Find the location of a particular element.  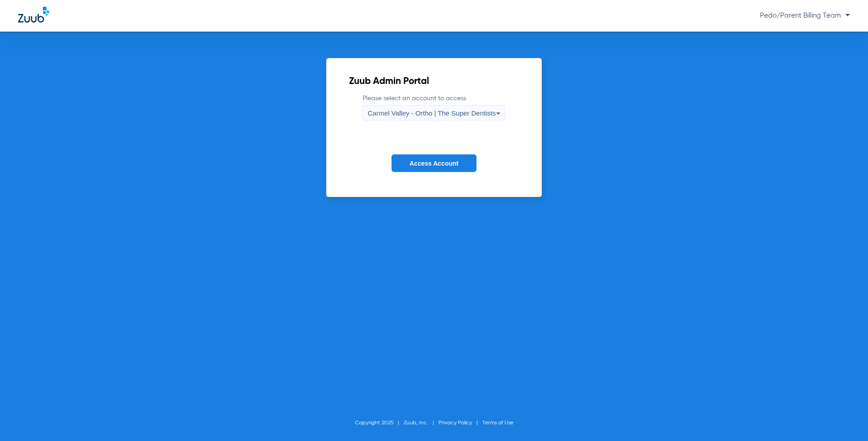

li: Zuub, Inc. is located at coordinates (421, 423).